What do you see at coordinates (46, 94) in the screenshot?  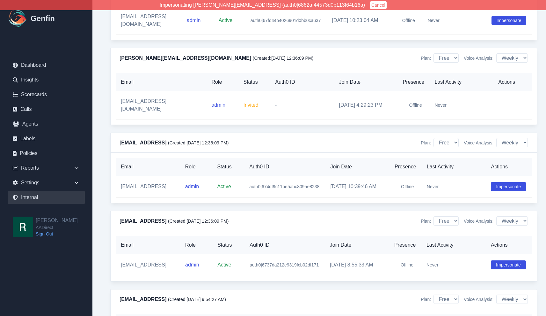 I see `a: Scorecards` at bounding box center [46, 94].